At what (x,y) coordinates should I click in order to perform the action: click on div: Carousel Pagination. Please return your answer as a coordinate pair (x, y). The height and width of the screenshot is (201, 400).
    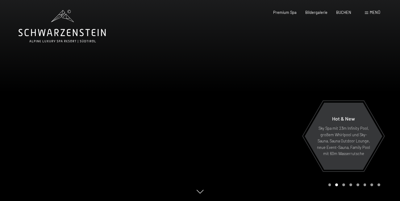
    Looking at the image, I should click on (353, 185).